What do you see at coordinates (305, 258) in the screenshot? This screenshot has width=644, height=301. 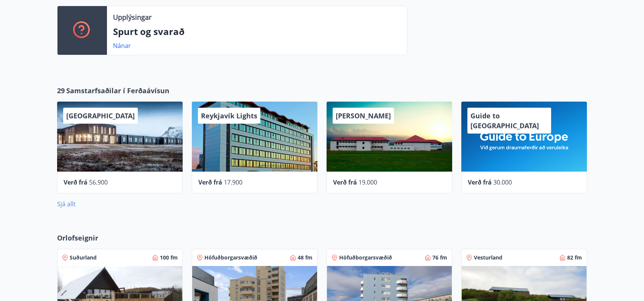 I see `span: 48 fm` at bounding box center [305, 258].